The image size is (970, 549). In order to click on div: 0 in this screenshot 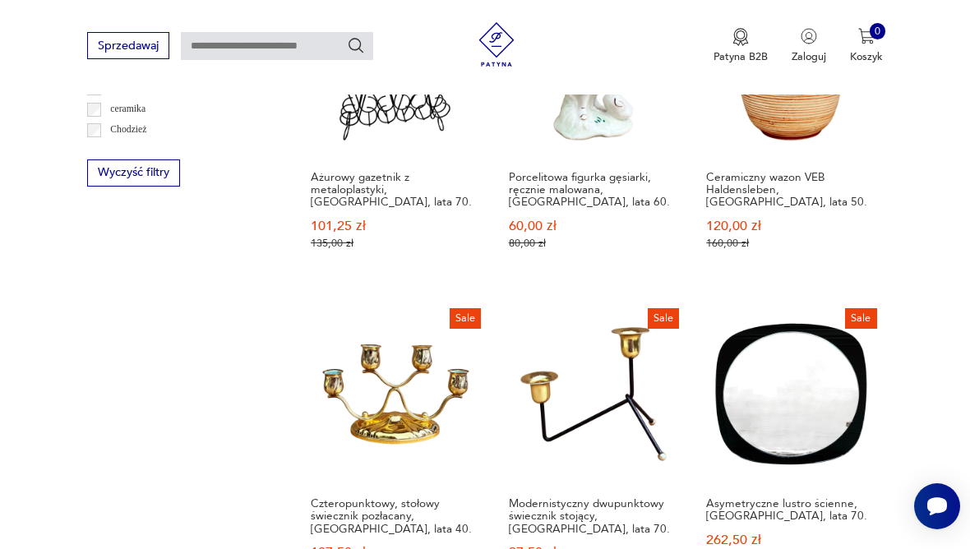, I will do `click(878, 31)`.